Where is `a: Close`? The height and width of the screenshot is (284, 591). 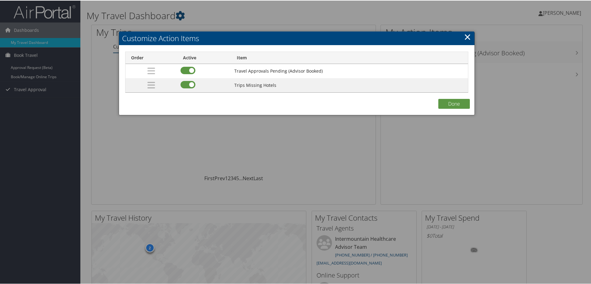 a: Close is located at coordinates (467, 36).